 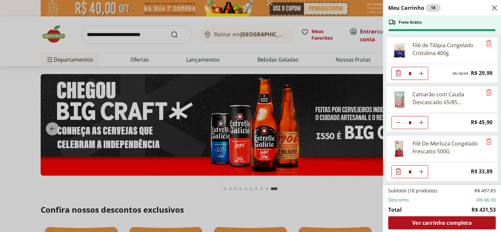 I want to click on span: Total, so click(x=394, y=210).